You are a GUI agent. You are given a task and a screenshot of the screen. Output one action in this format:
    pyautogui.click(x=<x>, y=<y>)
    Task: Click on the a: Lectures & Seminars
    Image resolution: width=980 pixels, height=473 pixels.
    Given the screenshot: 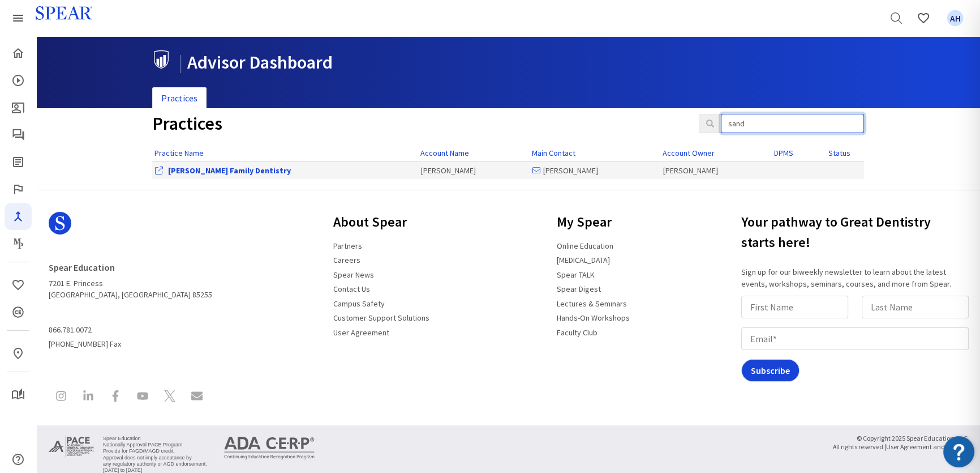 What is the action you would take?
    pyautogui.click(x=592, y=303)
    